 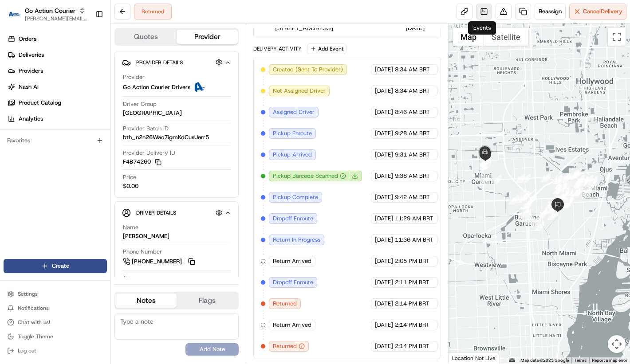 I want to click on span: Tip, so click(x=127, y=278).